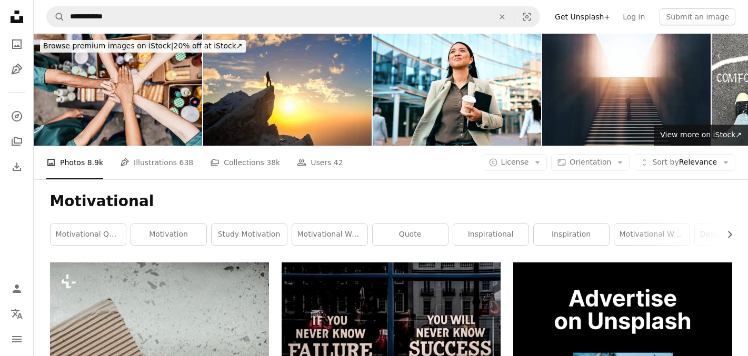  Describe the element at coordinates (590, 162) in the screenshot. I see `span: Orientation` at that location.